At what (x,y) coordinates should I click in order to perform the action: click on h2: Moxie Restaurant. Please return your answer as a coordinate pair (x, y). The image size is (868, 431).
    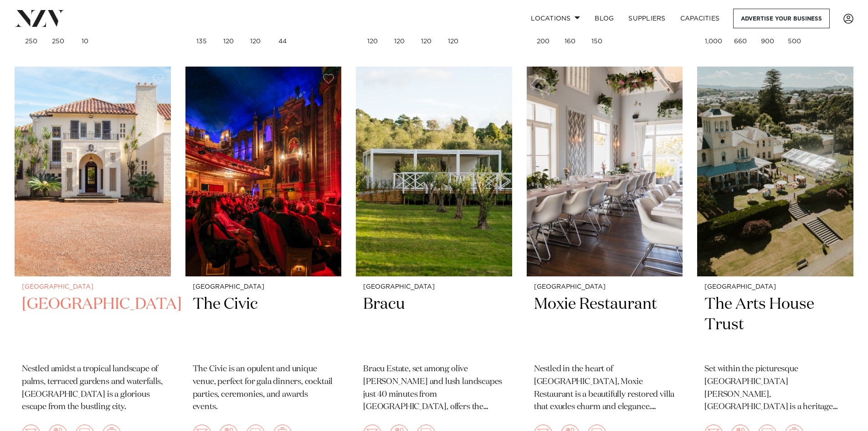
    Looking at the image, I should click on (605, 325).